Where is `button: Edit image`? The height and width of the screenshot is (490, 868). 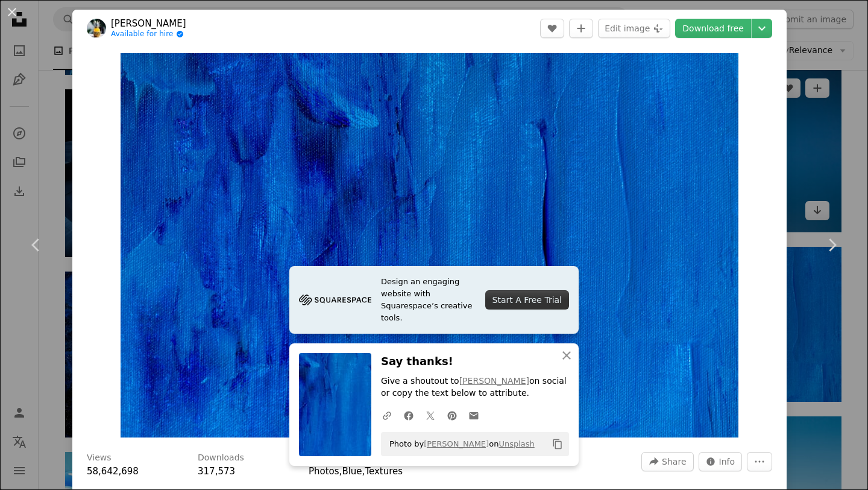
button: Edit image is located at coordinates (634, 29).